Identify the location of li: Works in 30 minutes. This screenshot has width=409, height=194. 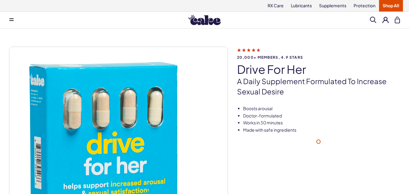
(321, 123).